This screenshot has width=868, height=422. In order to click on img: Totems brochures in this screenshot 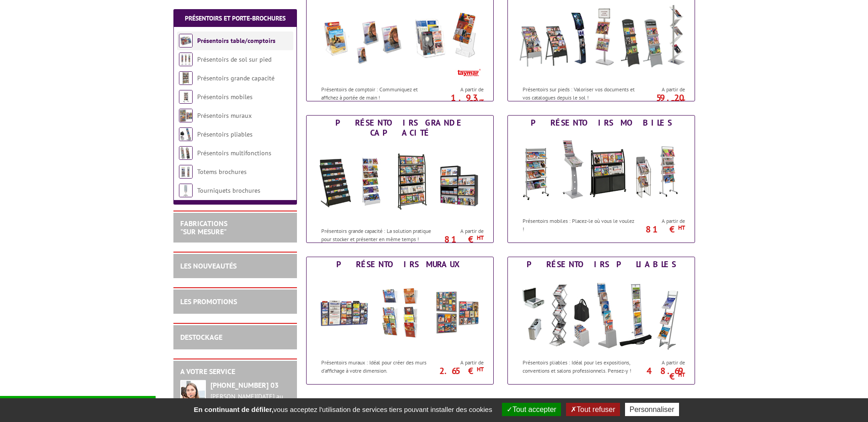, I will do `click(186, 172)`.